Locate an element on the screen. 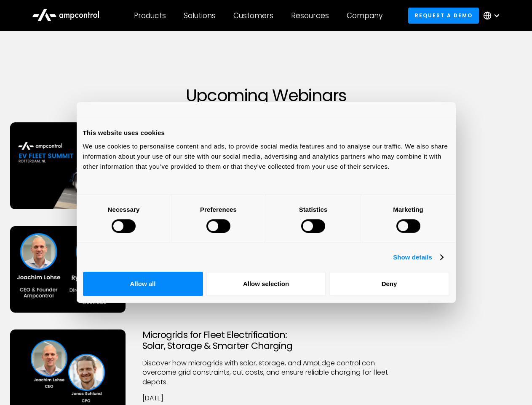 Image resolution: width=532 pixels, height=405 pixels. button: Deny is located at coordinates (389, 284).